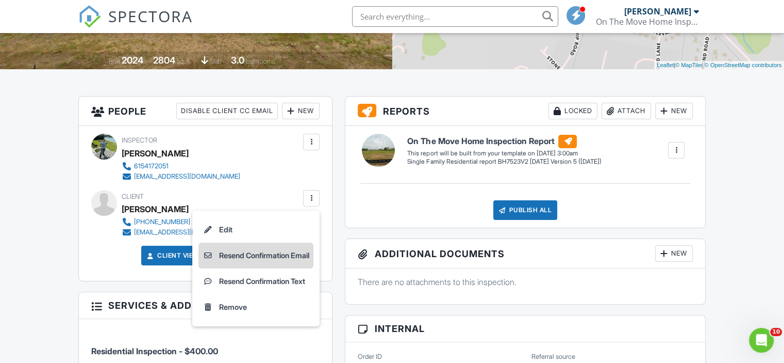  Describe the element at coordinates (627, 111) in the screenshot. I see `div: Attach` at that location.